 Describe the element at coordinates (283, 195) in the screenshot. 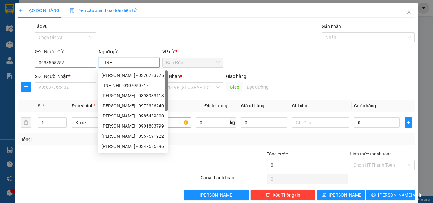

I see `button: deleteXóa Thông tin` at that location.